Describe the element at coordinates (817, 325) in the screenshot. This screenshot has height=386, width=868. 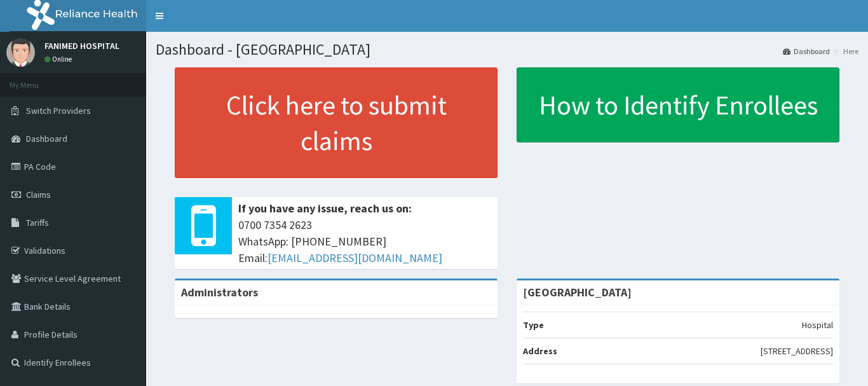
I see `p: Hospital` at that location.